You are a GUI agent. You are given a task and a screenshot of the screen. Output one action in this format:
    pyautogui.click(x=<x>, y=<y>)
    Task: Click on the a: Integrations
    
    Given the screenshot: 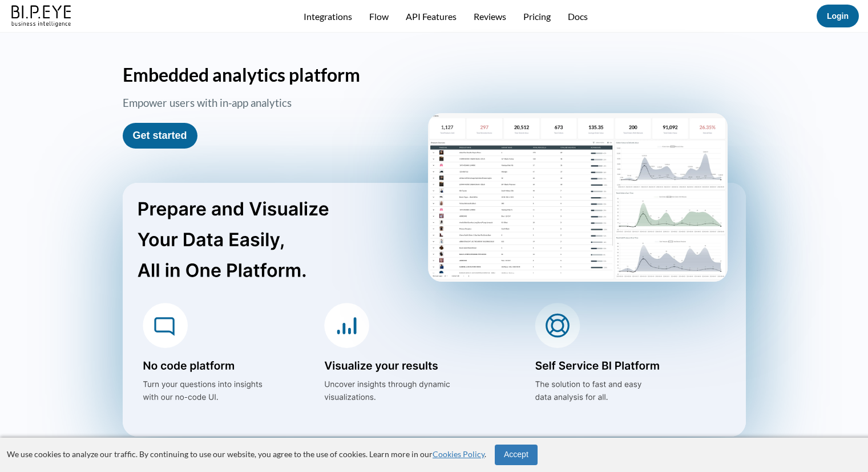 What is the action you would take?
    pyautogui.click(x=328, y=16)
    